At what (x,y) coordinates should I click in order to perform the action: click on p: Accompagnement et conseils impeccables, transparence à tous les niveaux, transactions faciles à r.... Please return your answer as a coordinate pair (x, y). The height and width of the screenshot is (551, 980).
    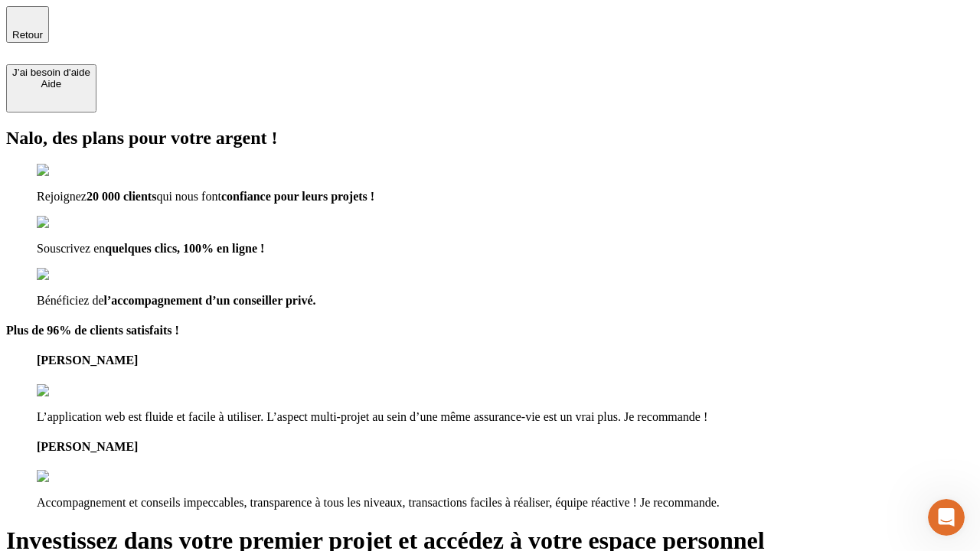
    Looking at the image, I should click on (505, 502).